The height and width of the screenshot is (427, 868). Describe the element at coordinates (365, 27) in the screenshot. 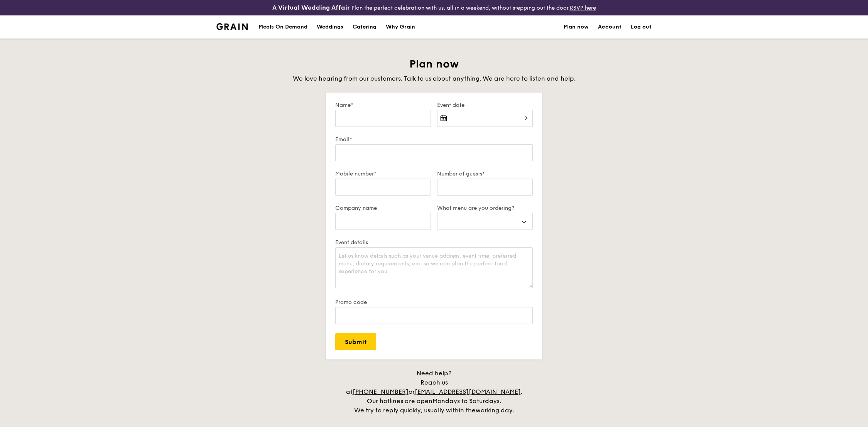

I see `a: Catering` at that location.